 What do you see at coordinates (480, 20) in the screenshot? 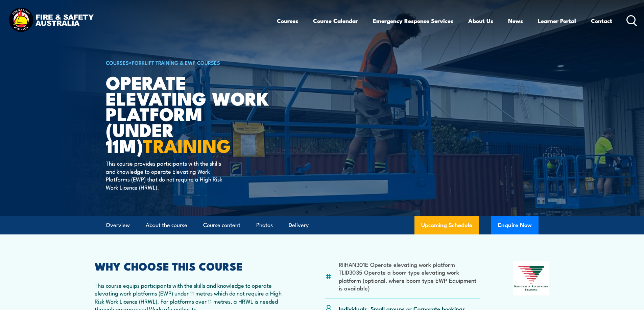
I see `a: About Us` at bounding box center [480, 20].